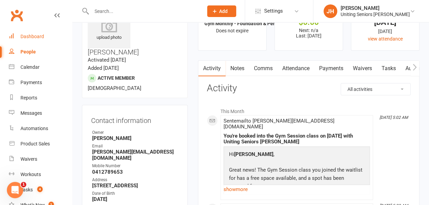 This screenshot has height=205, width=429. Describe the element at coordinates (40, 190) in the screenshot. I see `a: Tasks 4` at that location.